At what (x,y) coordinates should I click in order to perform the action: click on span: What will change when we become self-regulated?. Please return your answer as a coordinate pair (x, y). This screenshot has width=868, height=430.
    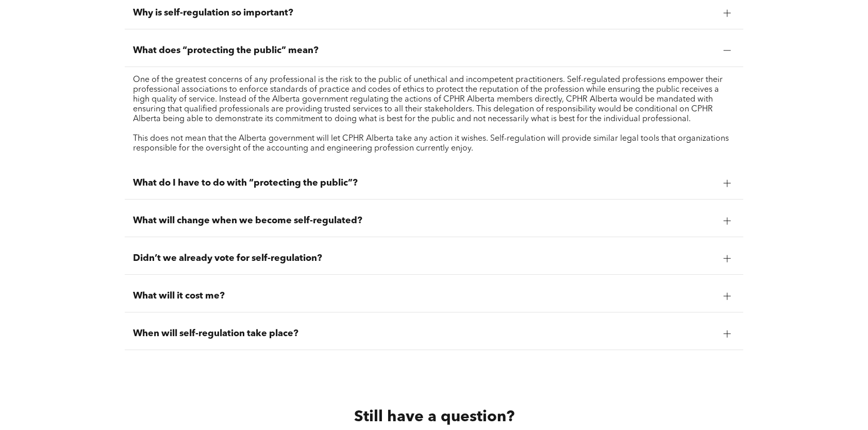
    Looking at the image, I should click on (424, 221).